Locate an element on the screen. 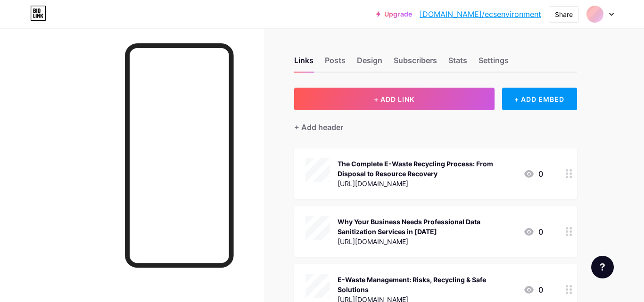  span: + ADD LINK is located at coordinates (394, 99).